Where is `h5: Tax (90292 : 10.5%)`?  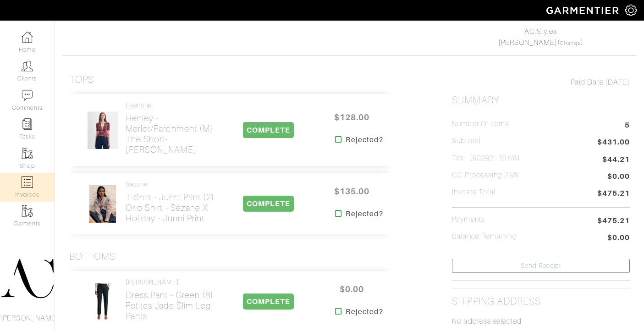
h5: Tax (90292 : 10.5%) is located at coordinates (486, 159).